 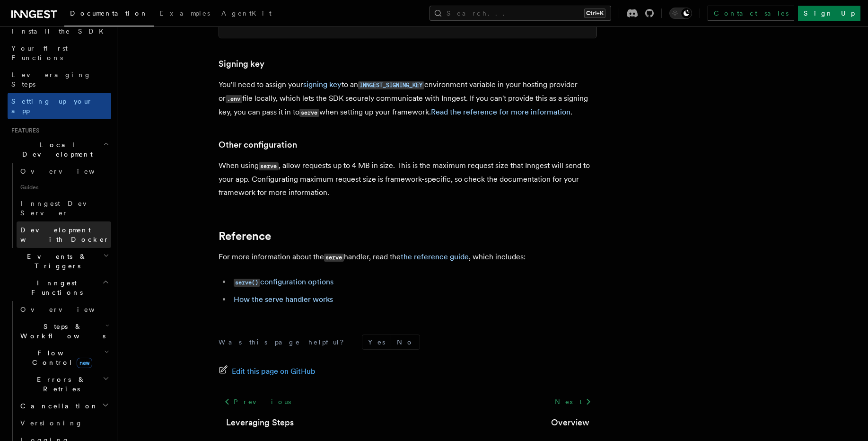 What do you see at coordinates (59, 150) in the screenshot?
I see `button: Local Development` at bounding box center [59, 150].